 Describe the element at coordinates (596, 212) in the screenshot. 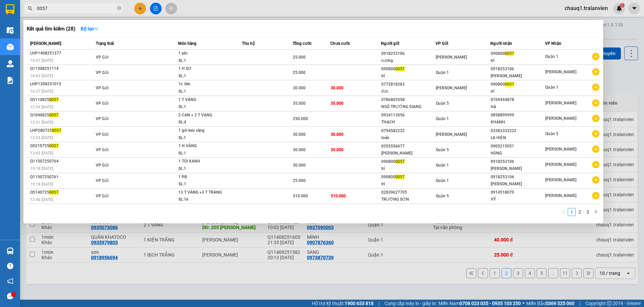

I see `span: right` at that location.